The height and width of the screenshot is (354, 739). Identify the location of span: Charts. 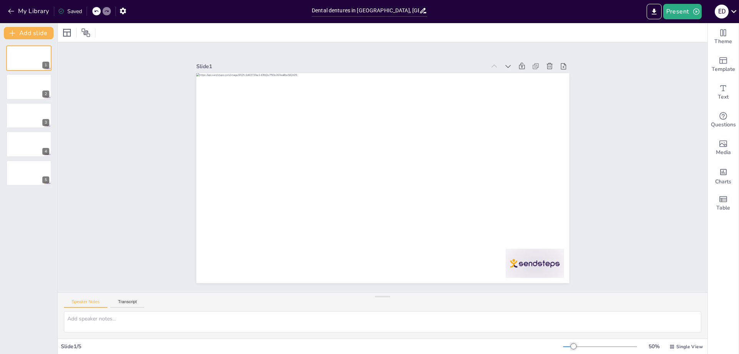
(723, 182).